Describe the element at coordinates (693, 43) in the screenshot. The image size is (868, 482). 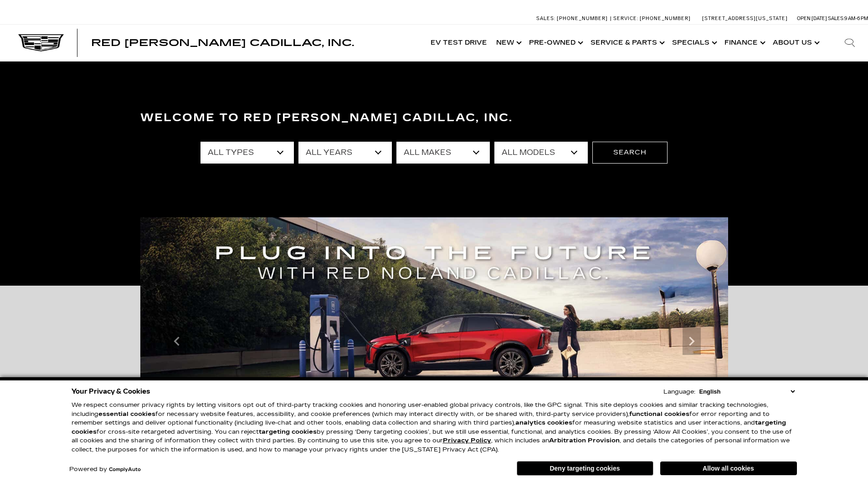
I see `a: Specials` at that location.